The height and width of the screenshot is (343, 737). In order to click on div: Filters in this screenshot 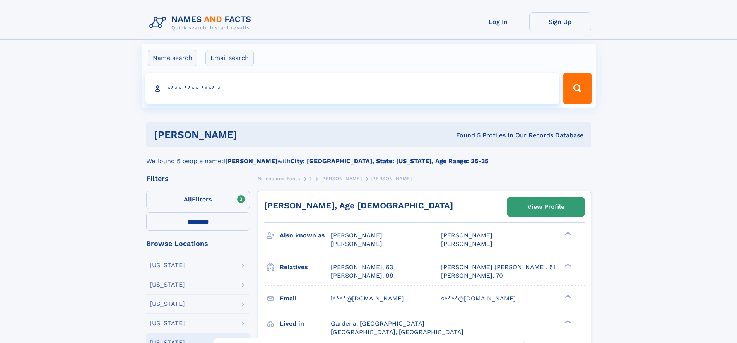, I will do `click(198, 179)`.